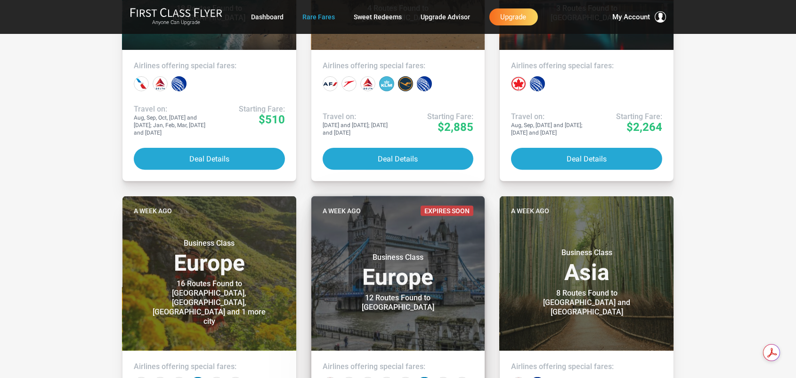 The image size is (796, 378). I want to click on a: Rare Fares, so click(319, 17).